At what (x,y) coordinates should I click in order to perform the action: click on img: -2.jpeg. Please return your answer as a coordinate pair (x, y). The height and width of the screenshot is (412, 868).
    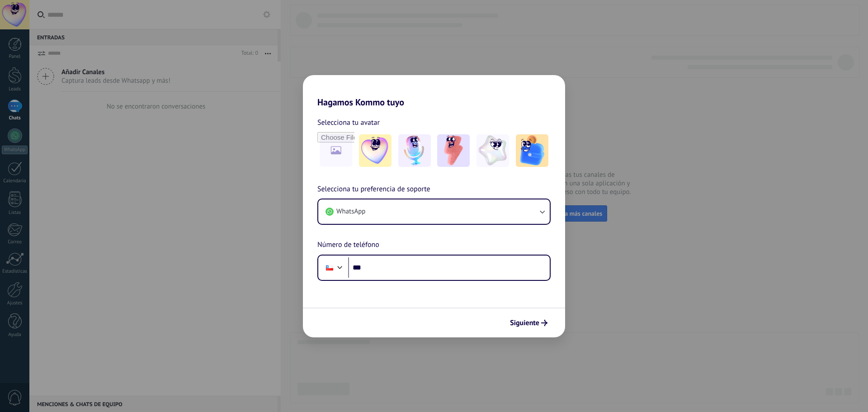
    Looking at the image, I should click on (415, 150).